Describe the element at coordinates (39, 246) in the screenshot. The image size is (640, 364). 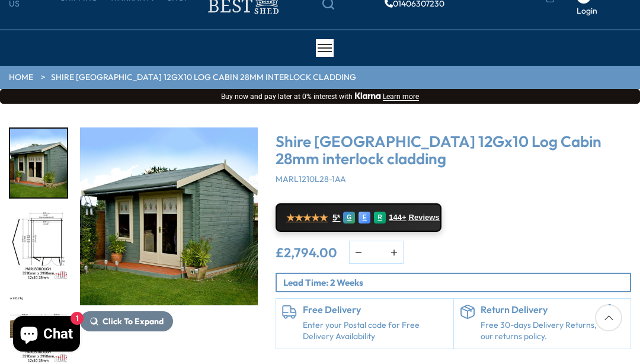
I see `img: 12x10MarlboroughSTDFLOORPLANMMFT28mmTEMP_dcc92798-60a6-423a-957c-a89463604aa4_200x200.jpg` at that location.